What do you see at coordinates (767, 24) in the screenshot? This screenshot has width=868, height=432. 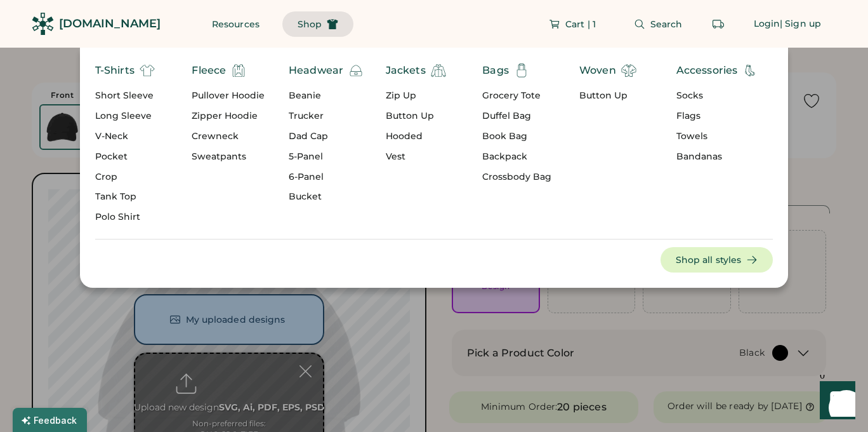 I see `div: Login` at bounding box center [767, 24].